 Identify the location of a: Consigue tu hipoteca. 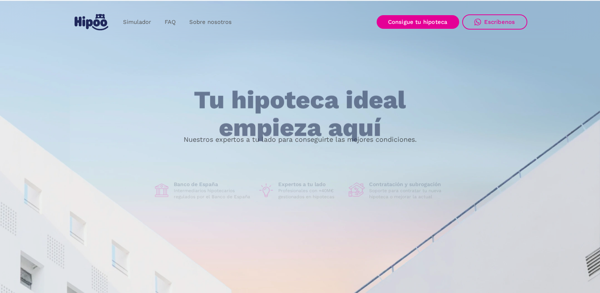
(418, 22).